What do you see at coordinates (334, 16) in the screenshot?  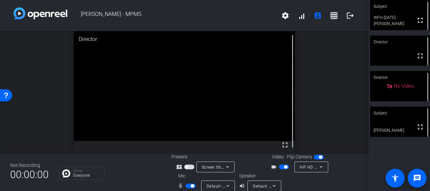 I see `mat-icon: grid_on` at bounding box center [334, 16].